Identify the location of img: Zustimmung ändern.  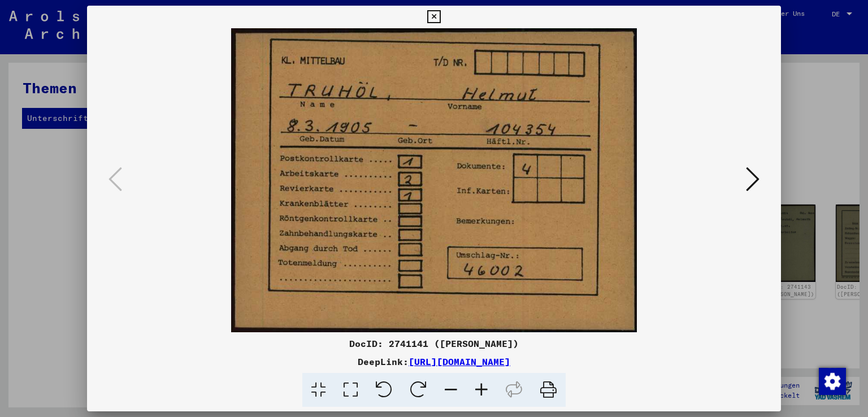
(833, 382).